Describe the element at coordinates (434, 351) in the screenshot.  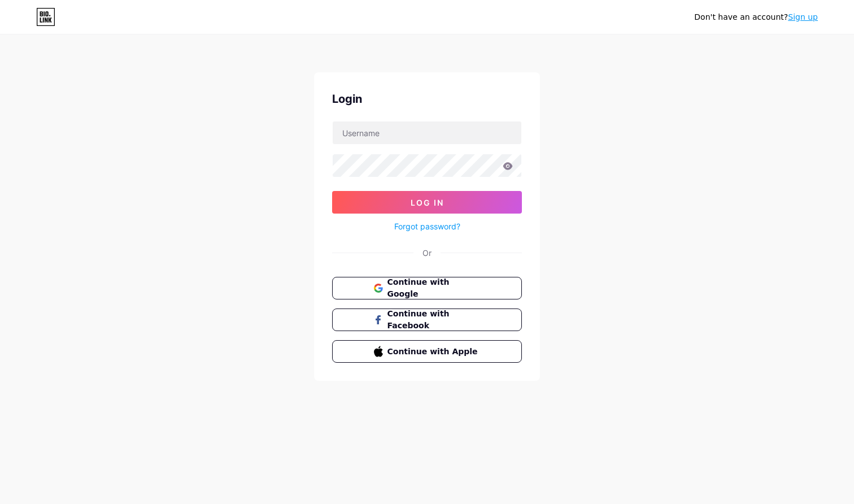
I see `span: Continue with Apple` at that location.